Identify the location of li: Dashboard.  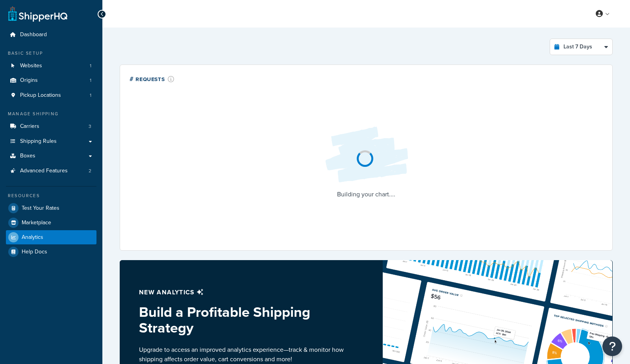
(51, 35).